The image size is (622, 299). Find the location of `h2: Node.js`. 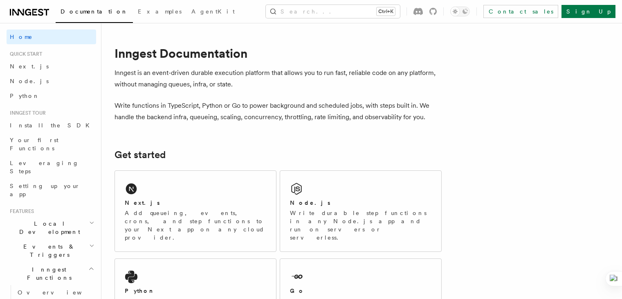

h2: Node.js is located at coordinates (310, 203).